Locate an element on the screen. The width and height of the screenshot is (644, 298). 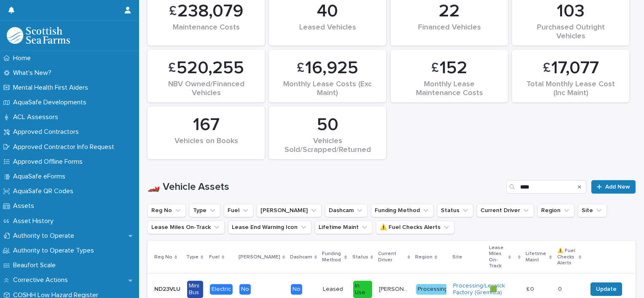
button: Current Driver is located at coordinates (506, 210).